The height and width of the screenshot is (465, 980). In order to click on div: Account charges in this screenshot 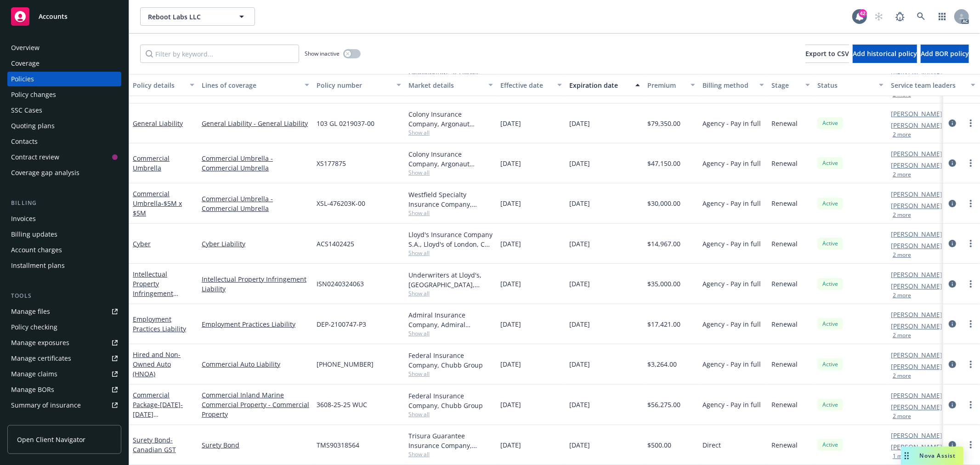, I will do `click(36, 250)`.